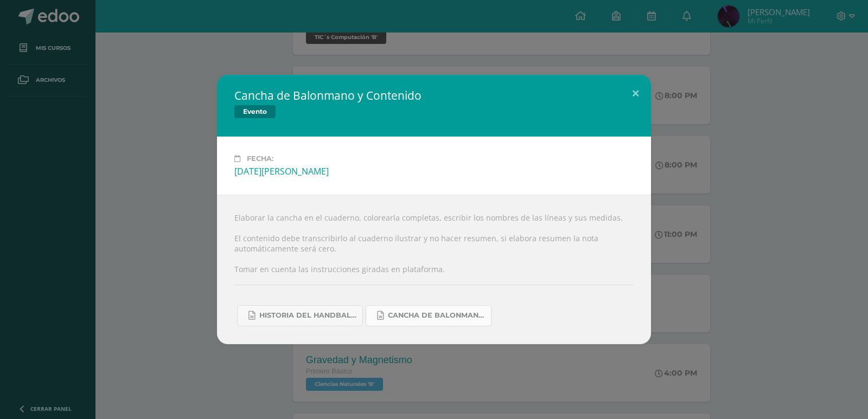 The width and height of the screenshot is (868, 419). What do you see at coordinates (635, 93) in the screenshot?
I see `button: Close (Esc)` at bounding box center [635, 93].